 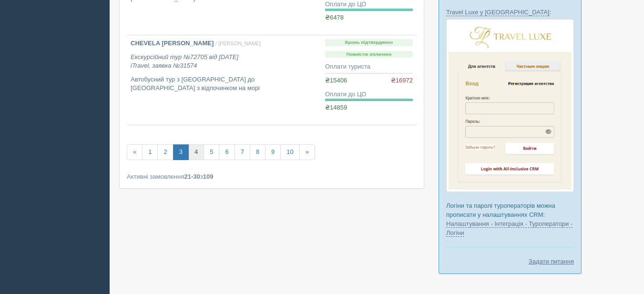 What do you see at coordinates (242, 152) in the screenshot?
I see `a: 7` at bounding box center [242, 152].